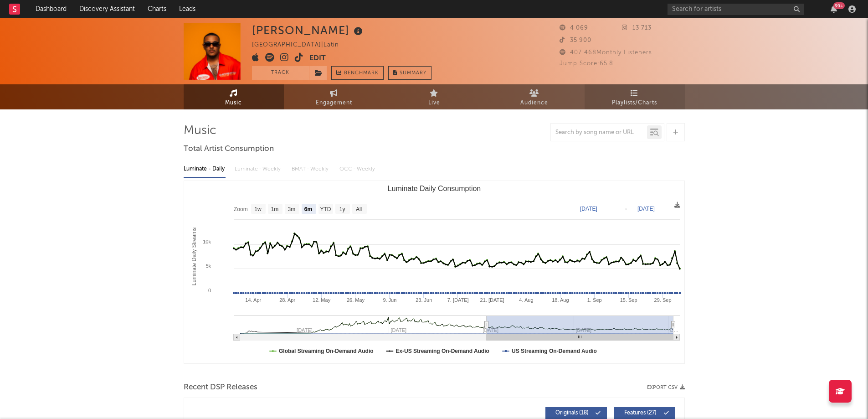  Describe the element at coordinates (573, 413) in the screenshot. I see `span: Originals ( 18 )` at that location.